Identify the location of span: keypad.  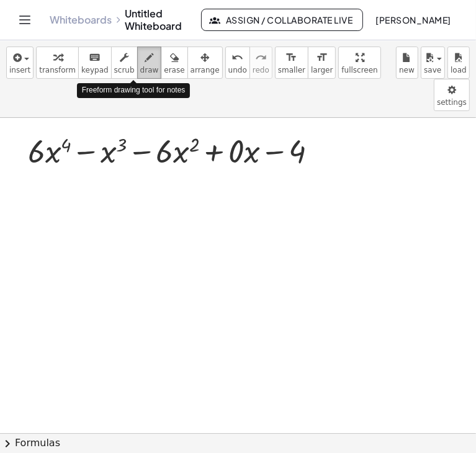
(95, 70).